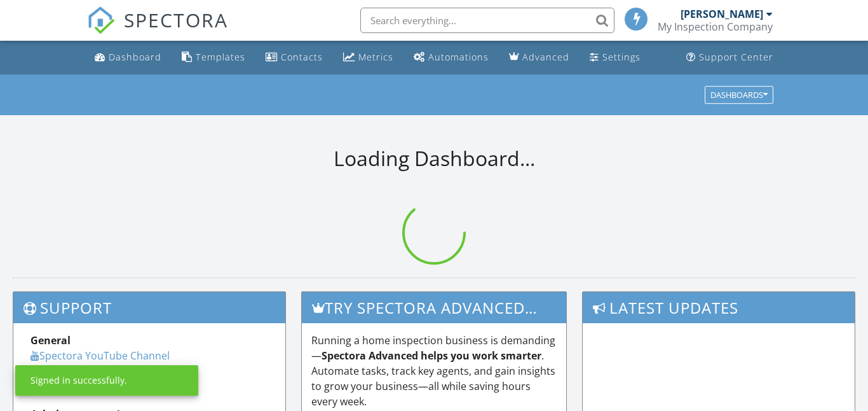 This screenshot has width=868, height=411. What do you see at coordinates (302, 57) in the screenshot?
I see `div: Contacts` at bounding box center [302, 57].